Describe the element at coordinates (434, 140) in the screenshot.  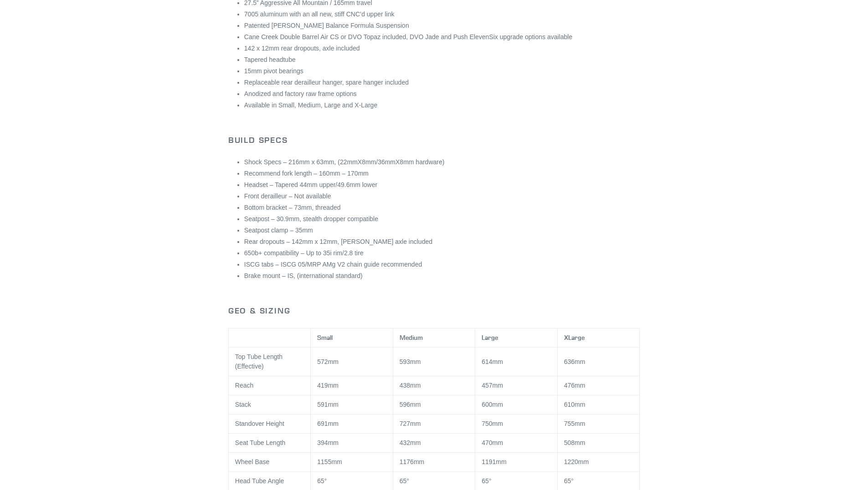
I see `h2: BUILD SPECS` at that location.